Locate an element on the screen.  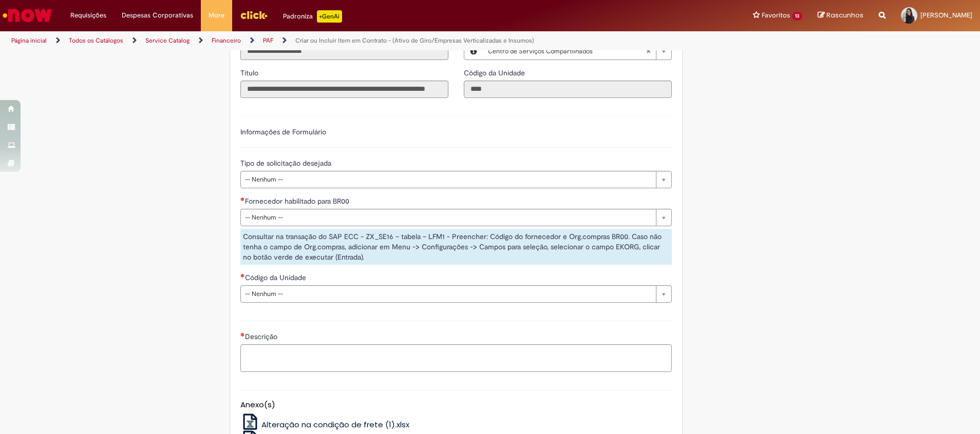
span: Requisições is located at coordinates (88, 15).